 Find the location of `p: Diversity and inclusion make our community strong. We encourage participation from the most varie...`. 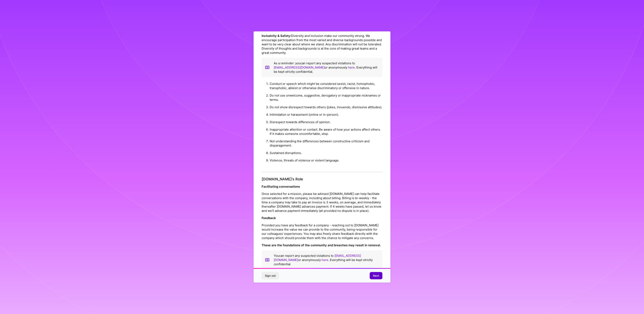

p: Diversity and inclusion make our community strong. We encourage participation from the most varie... is located at coordinates (322, 44).